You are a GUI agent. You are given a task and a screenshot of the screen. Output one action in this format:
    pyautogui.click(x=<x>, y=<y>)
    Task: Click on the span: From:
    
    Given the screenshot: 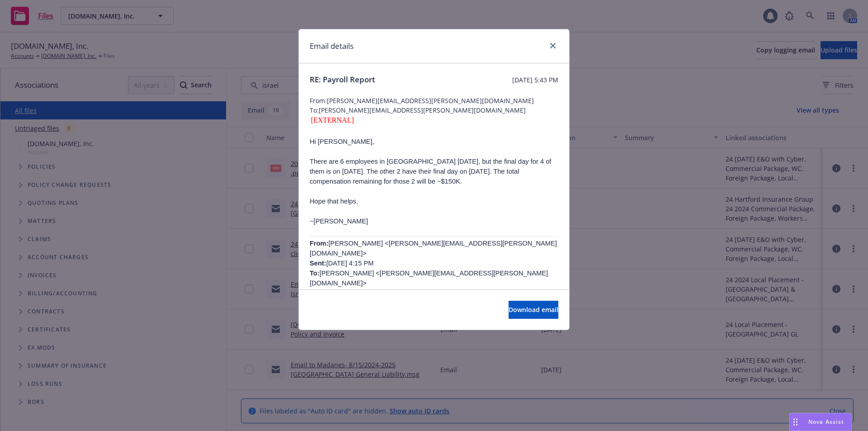 What is the action you would take?
    pyautogui.click(x=320, y=243)
    